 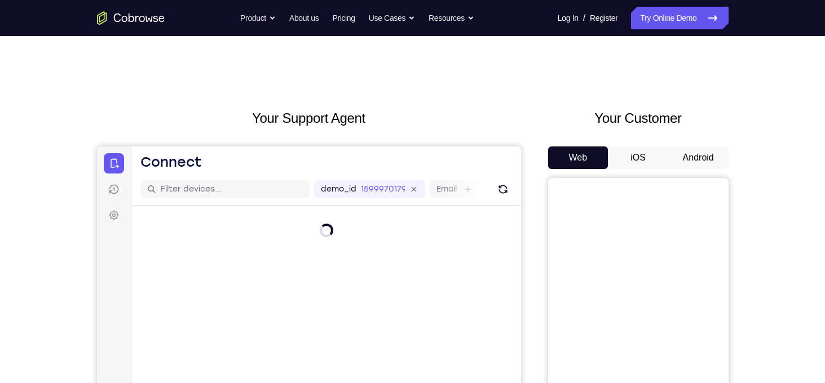 What do you see at coordinates (17, 69) in the screenshot?
I see `a: Settings` at bounding box center [17, 69].